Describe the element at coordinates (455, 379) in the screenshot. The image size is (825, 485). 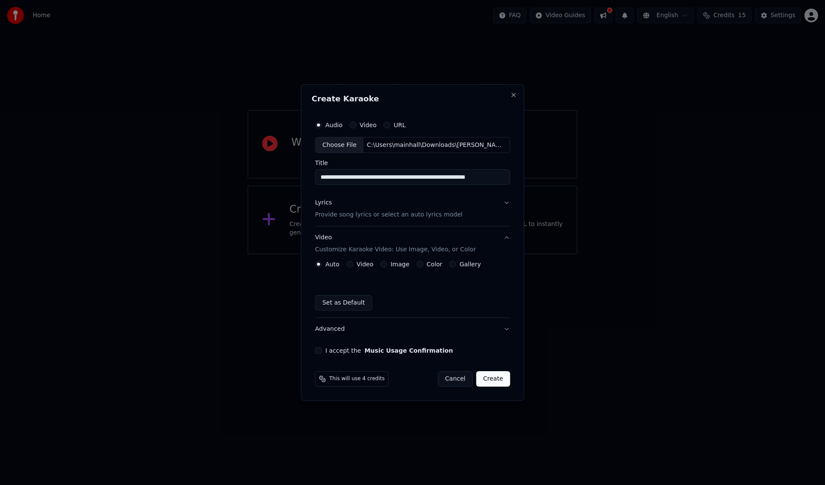
I see `button: Cancel` at that location.